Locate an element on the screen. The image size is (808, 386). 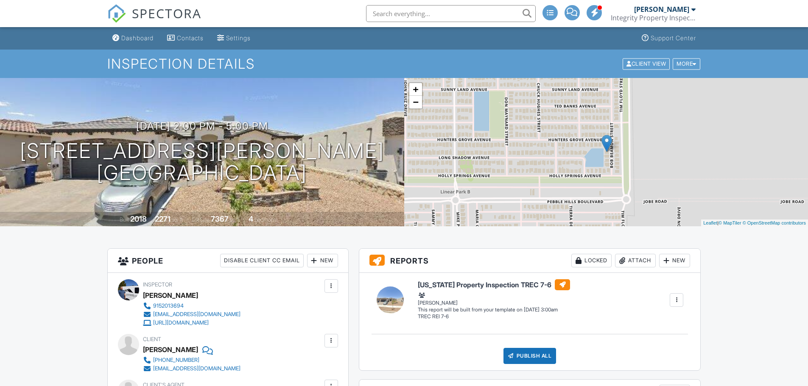
div: 7367 is located at coordinates (220, 219).